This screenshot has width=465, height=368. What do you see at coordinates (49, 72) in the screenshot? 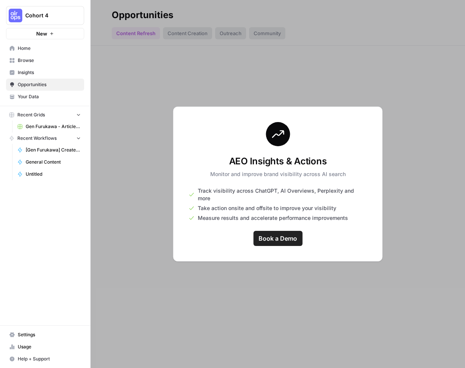
I see `span: Insights` at bounding box center [49, 72].